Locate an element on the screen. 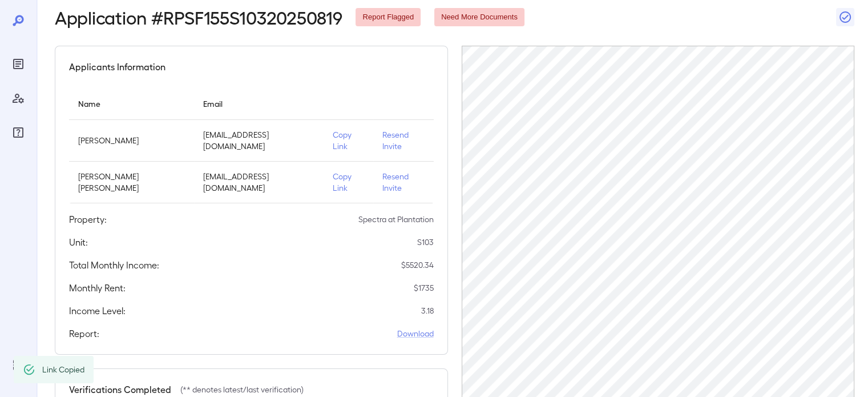 Image resolution: width=868 pixels, height=397 pixels. p: $ 1735 is located at coordinates (424, 288).